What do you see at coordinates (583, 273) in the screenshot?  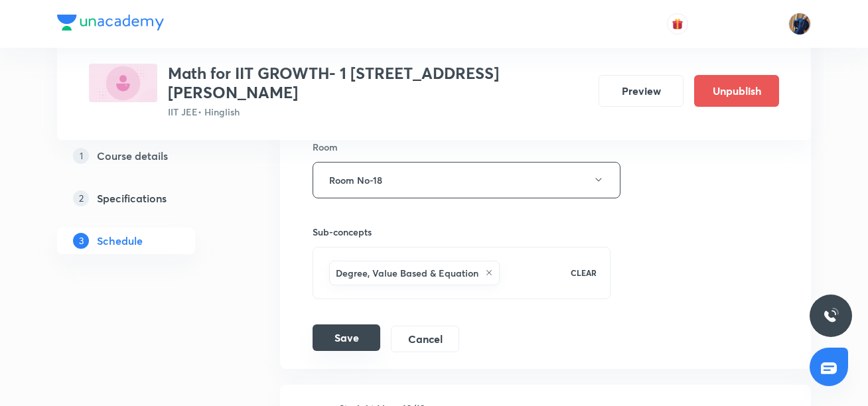 I see `p: CLEAR` at bounding box center [583, 273].